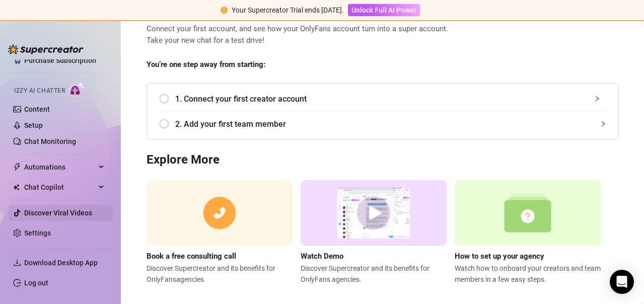 This screenshot has width=644, height=304. What do you see at coordinates (17, 263) in the screenshot?
I see `span: download` at bounding box center [17, 263].